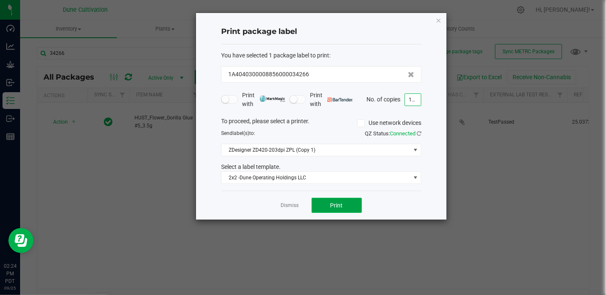  What do you see at coordinates (238, 133) in the screenshot?
I see `span: Send to:` at bounding box center [238, 133].